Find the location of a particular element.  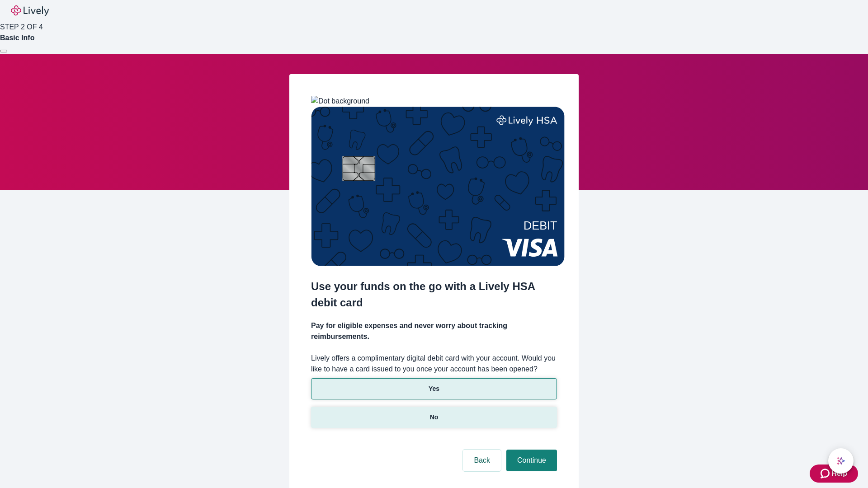

p: No is located at coordinates (434, 417).